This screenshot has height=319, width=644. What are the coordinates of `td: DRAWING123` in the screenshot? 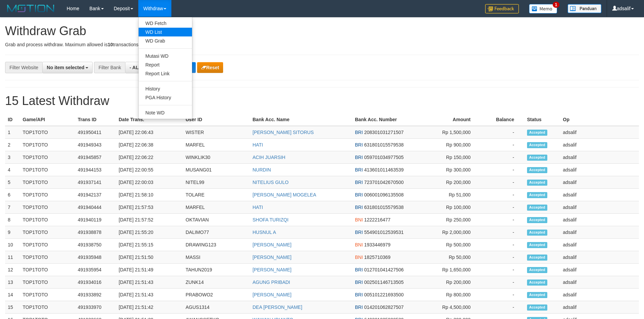 It's located at (217, 244).